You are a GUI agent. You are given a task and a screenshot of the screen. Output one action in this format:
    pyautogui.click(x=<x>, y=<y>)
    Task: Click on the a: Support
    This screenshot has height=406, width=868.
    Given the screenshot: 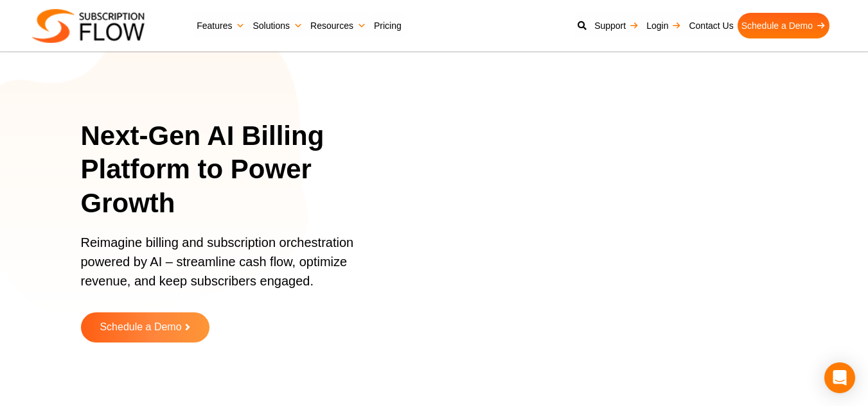 What is the action you would take?
    pyautogui.click(x=616, y=25)
    